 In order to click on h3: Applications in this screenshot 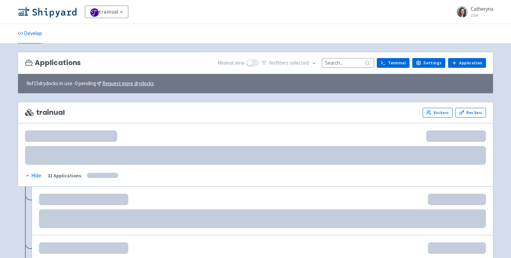, I will do `click(53, 63)`.